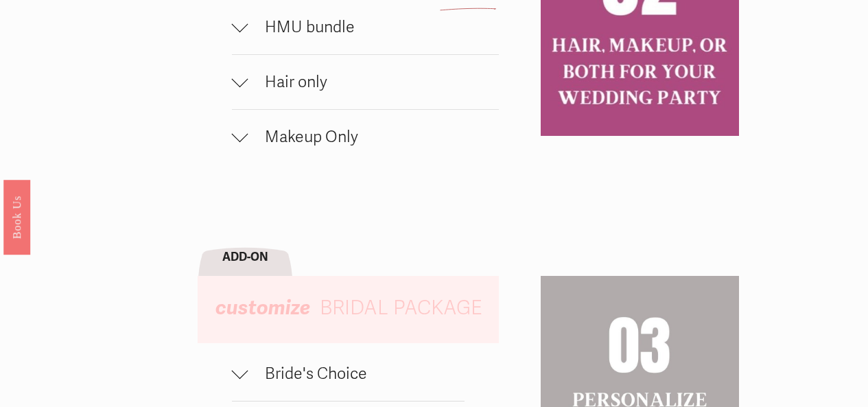 This screenshot has height=407, width=868. What do you see at coordinates (365, 136) in the screenshot?
I see `button: Makeup Only` at bounding box center [365, 136].